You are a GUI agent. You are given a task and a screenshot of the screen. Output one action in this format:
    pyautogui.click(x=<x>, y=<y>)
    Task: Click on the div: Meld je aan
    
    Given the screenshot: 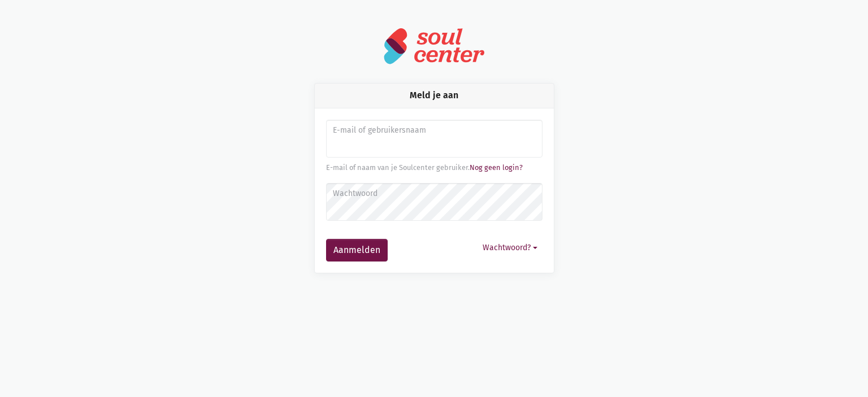 What is the action you would take?
    pyautogui.click(x=434, y=96)
    